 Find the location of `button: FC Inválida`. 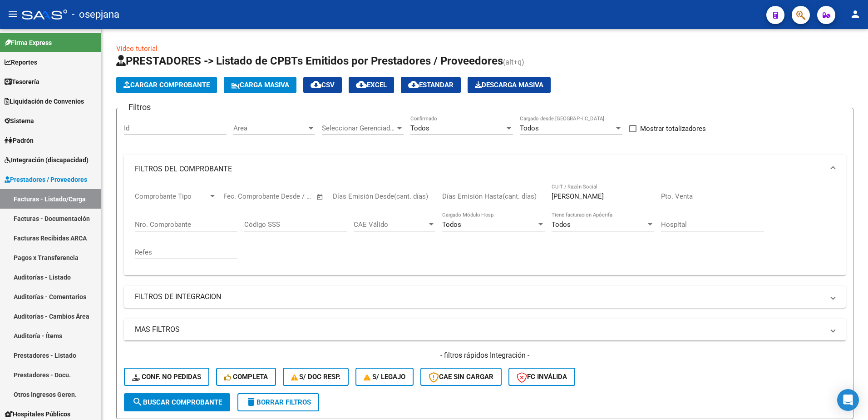

button: FC Inválida is located at coordinates (541, 376).